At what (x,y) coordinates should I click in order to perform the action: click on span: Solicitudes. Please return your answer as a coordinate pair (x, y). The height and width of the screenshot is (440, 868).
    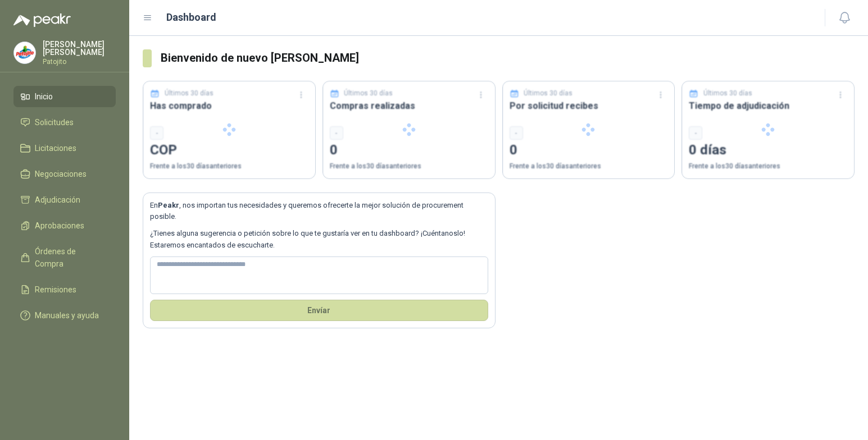
    Looking at the image, I should click on (54, 122).